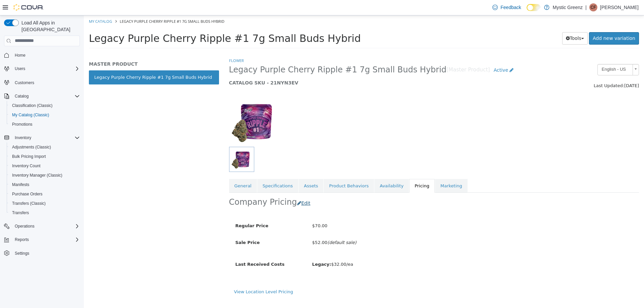 The height and width of the screenshot is (308, 644). What do you see at coordinates (45, 147) in the screenshot?
I see `button: Adjustments (Classic)` at bounding box center [45, 147].